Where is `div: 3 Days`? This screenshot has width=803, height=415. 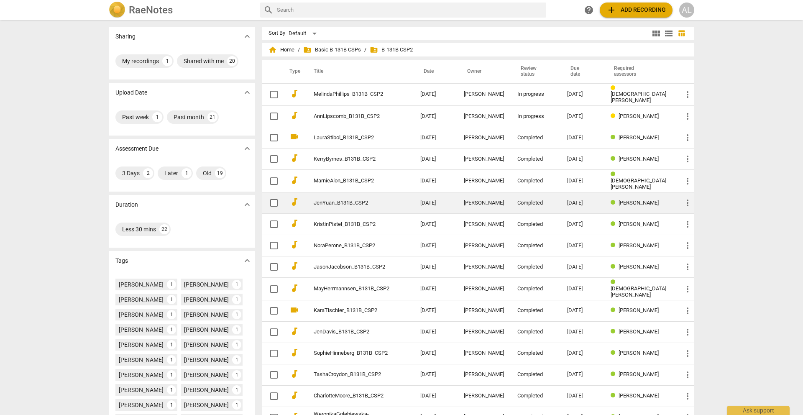
div: 3 Days is located at coordinates (131, 173).